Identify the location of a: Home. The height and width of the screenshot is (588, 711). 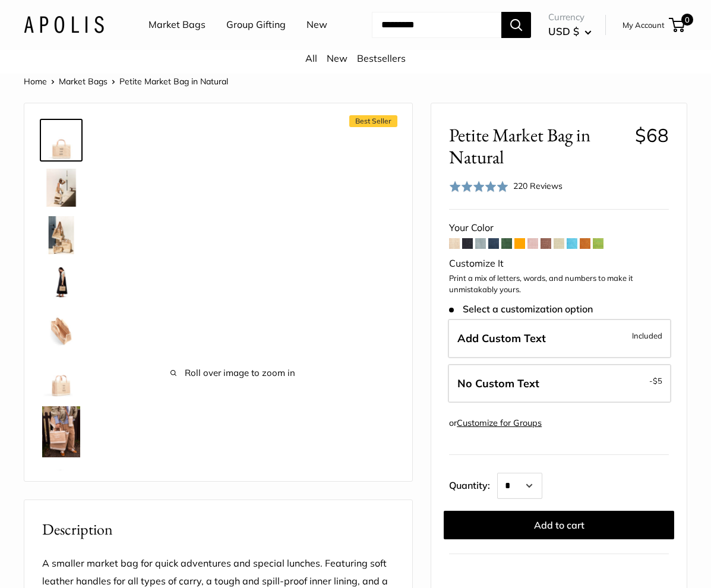
(35, 82).